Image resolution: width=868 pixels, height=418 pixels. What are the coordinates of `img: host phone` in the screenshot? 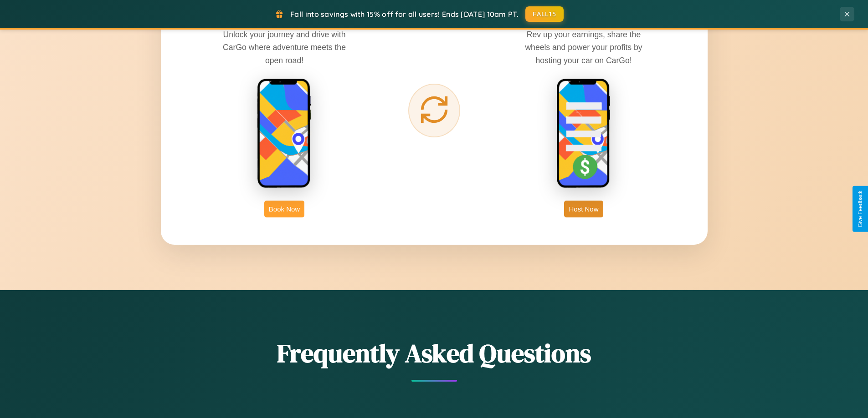 It's located at (584, 134).